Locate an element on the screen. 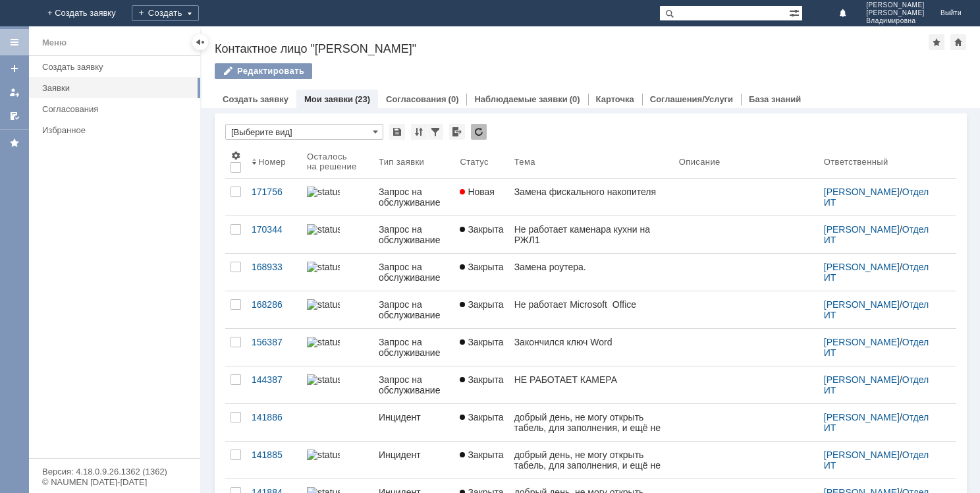 The image size is (980, 493). div: Описание is located at coordinates (699, 161).